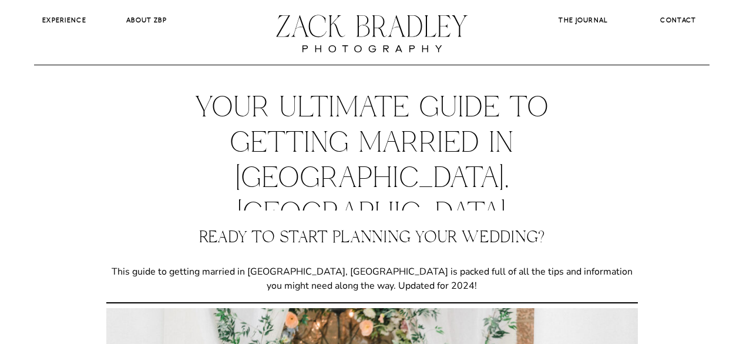 The height and width of the screenshot is (344, 743). Describe the element at coordinates (147, 20) in the screenshot. I see `a: About ZBP` at that location.